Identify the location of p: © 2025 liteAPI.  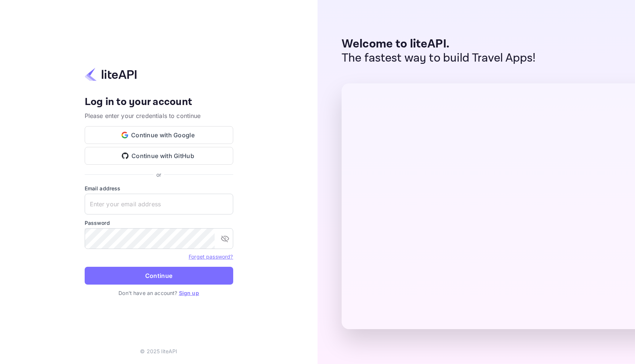
(159, 351).